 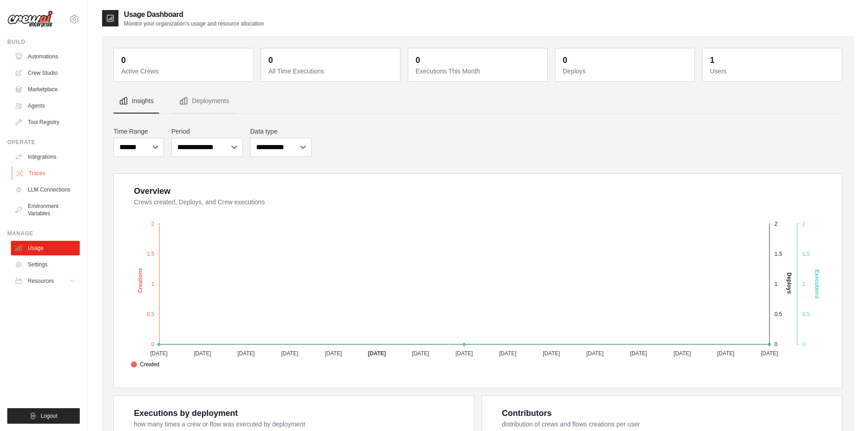 What do you see at coordinates (46, 122) in the screenshot?
I see `a: Tool Registry` at bounding box center [46, 122].